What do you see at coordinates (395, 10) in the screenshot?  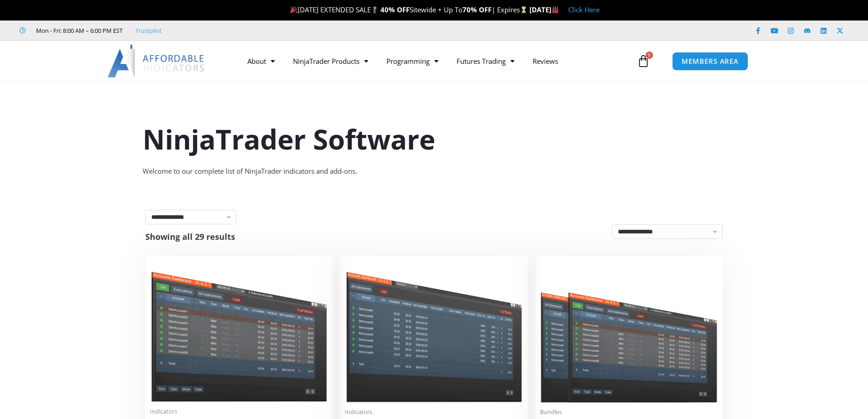 I see `strong: 40% OFF` at bounding box center [395, 10].